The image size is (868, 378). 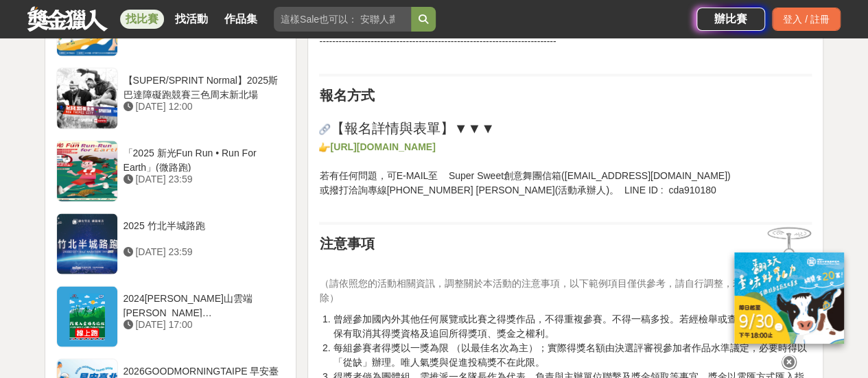 I want to click on div: 2025 竹北半城路跑, so click(x=202, y=231).